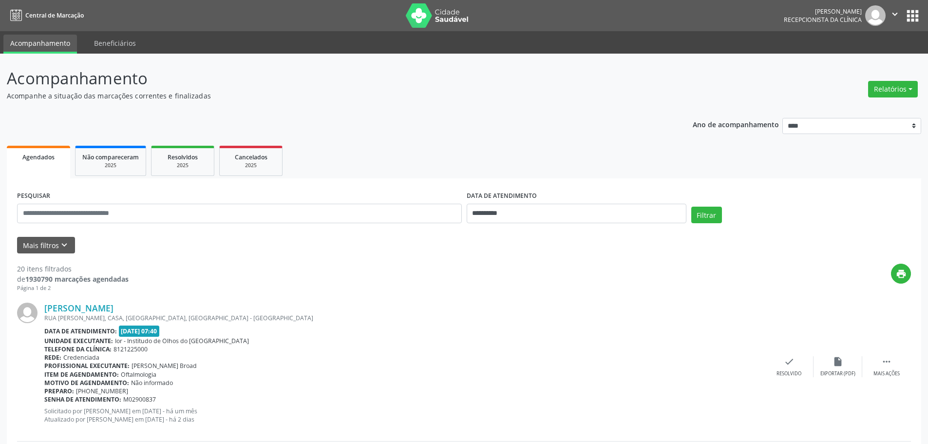 This screenshot has height=444, width=928. I want to click on a: Beneficiários, so click(115, 43).